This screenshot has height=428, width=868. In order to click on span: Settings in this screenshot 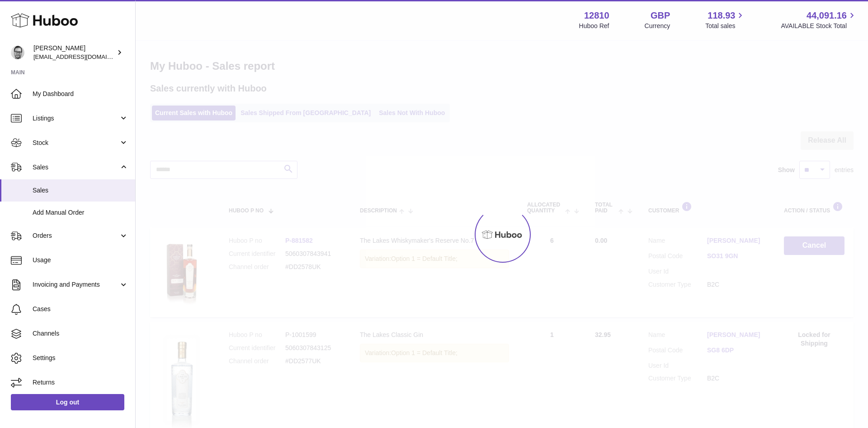, I will do `click(80, 357)`.